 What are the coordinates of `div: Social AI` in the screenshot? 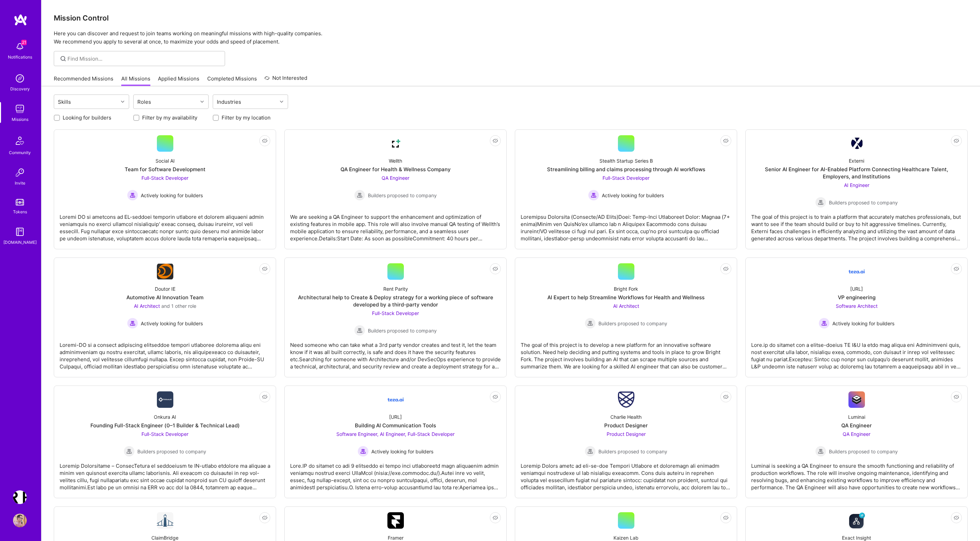 It's located at (165, 161).